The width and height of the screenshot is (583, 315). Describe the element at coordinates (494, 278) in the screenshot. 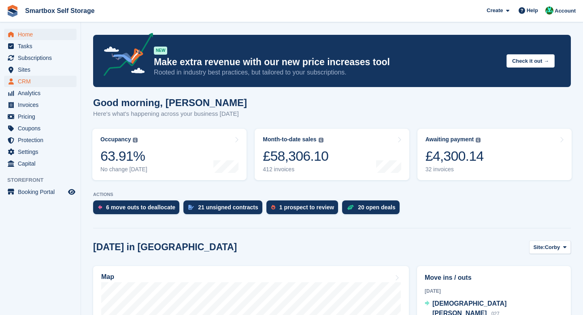

I see `h2: Move ins / outs` at that location.